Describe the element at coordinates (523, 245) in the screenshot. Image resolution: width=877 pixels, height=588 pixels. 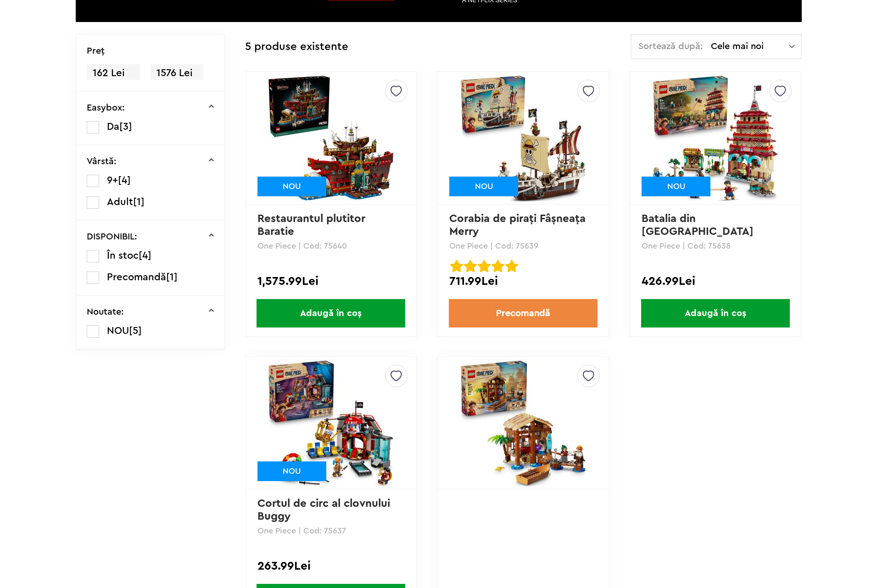
I see `p: One Piece | Cod: 75639` at that location.